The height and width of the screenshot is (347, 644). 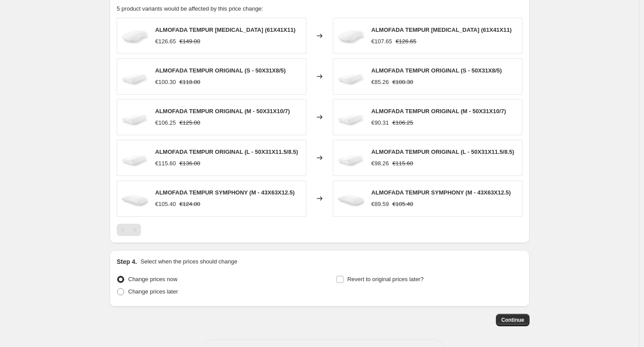 What do you see at coordinates (403, 163) in the screenshot?
I see `strike: €115.60` at bounding box center [403, 163].